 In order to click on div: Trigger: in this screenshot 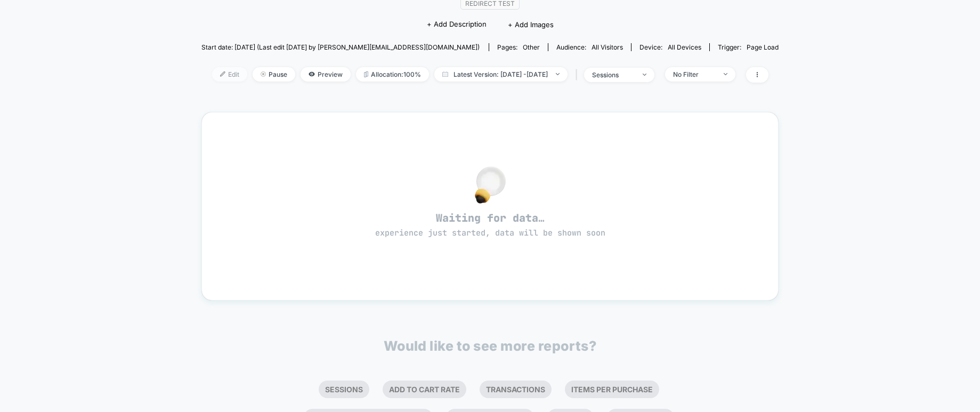, I will do `click(749, 47)`.